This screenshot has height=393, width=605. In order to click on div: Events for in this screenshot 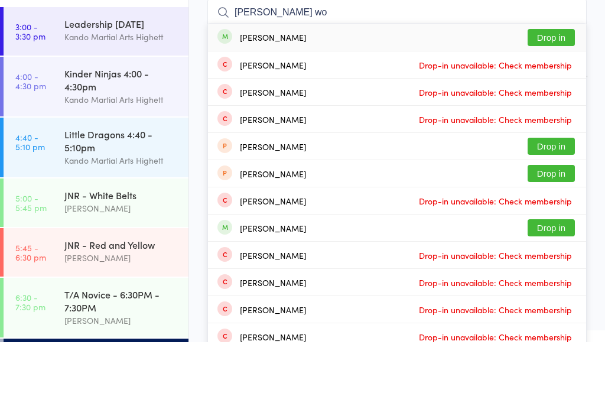, I will do `click(44, 22)`.